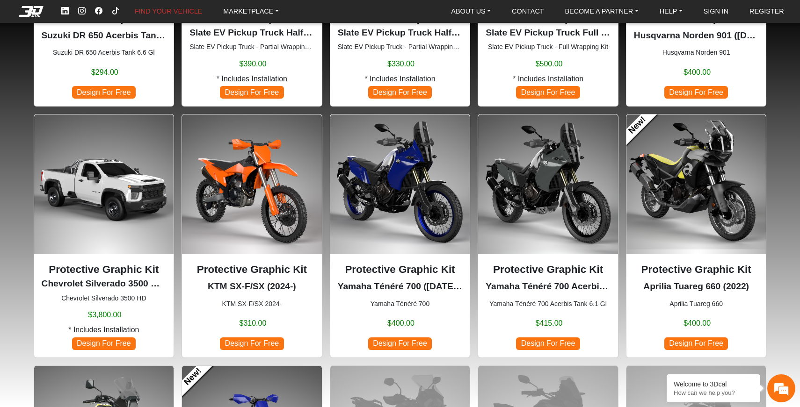  What do you see at coordinates (104, 36) in the screenshot?
I see `p: Suzuki DR 650 Acerbis Tank 6.6 Gl (1996-2024)` at bounding box center [104, 36].